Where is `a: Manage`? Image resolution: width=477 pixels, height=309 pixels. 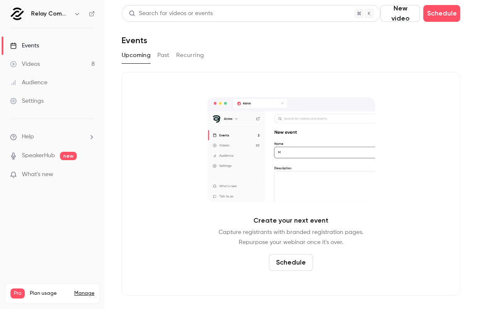
a: Manage is located at coordinates (84, 294).